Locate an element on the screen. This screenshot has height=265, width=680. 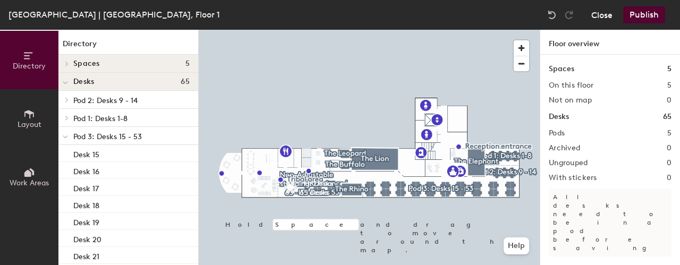
button: Close is located at coordinates (602, 15).